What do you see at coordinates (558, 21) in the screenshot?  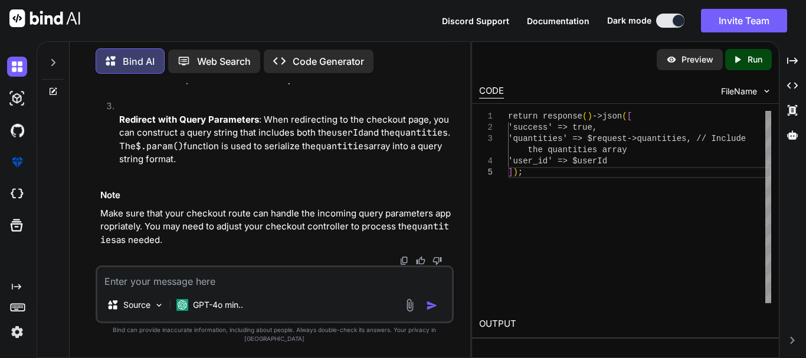 I see `span: Documentation` at bounding box center [558, 21].